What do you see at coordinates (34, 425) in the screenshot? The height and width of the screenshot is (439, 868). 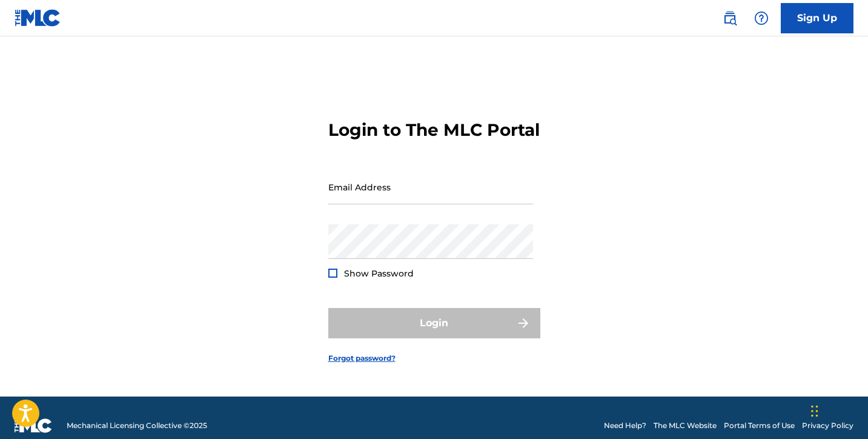 I see `img: logo` at bounding box center [34, 425].